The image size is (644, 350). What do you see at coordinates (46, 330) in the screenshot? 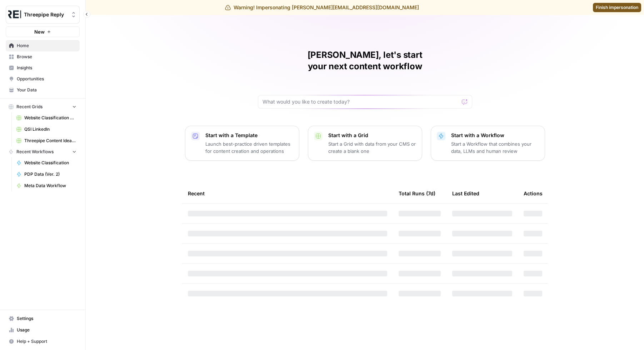
I see `span: Usage` at bounding box center [46, 330].